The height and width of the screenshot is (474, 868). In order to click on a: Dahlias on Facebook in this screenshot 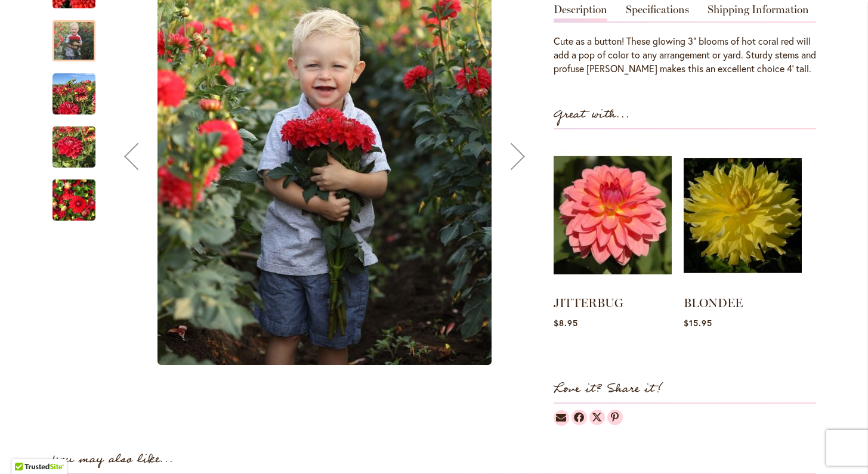, I will do `click(579, 417)`.